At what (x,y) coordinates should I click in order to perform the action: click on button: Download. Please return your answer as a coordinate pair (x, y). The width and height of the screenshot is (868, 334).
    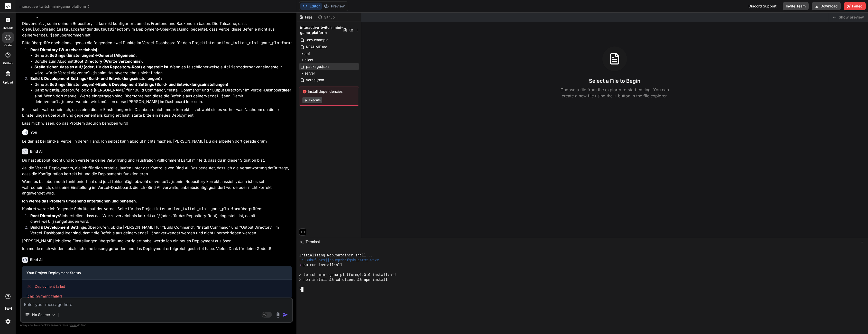
    Looking at the image, I should click on (826, 6).